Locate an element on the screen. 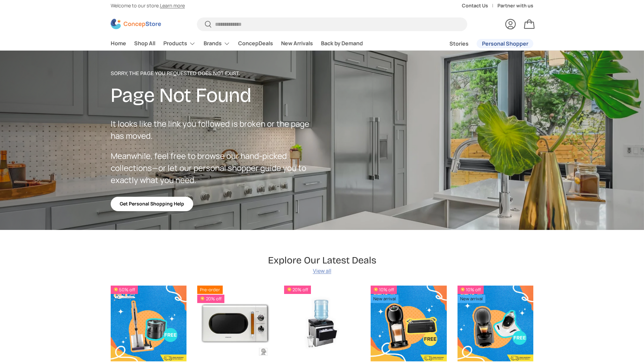 This screenshot has height=362, width=644. a: Shark EvoPower System IQ+ AED (CS851) is located at coordinates (149, 324).